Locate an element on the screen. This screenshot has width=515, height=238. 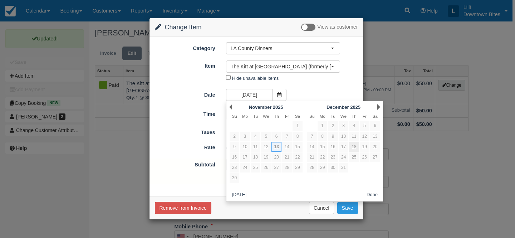
span: LA County Dinners is located at coordinates (281, 48).